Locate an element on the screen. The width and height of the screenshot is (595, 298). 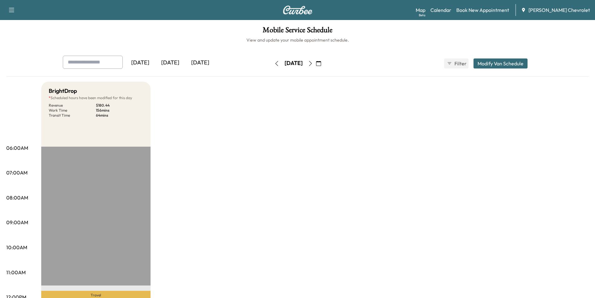
p: 64 mins is located at coordinates (119, 115).